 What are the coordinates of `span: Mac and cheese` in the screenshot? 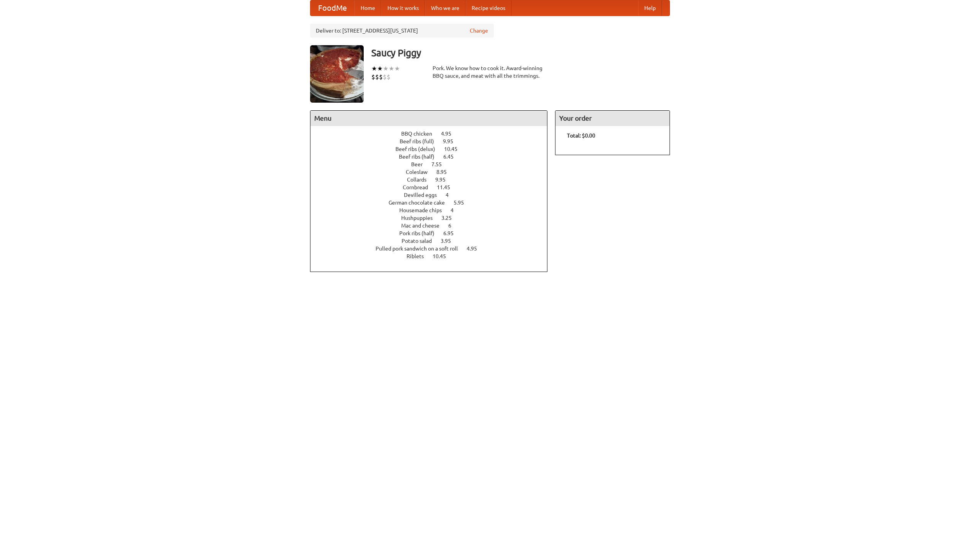 It's located at (424, 225).